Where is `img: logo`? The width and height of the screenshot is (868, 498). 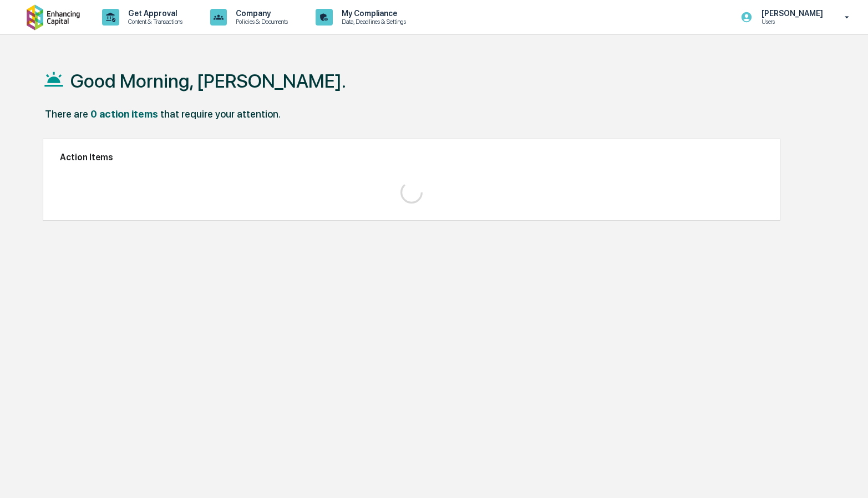
img: logo is located at coordinates (53, 16).